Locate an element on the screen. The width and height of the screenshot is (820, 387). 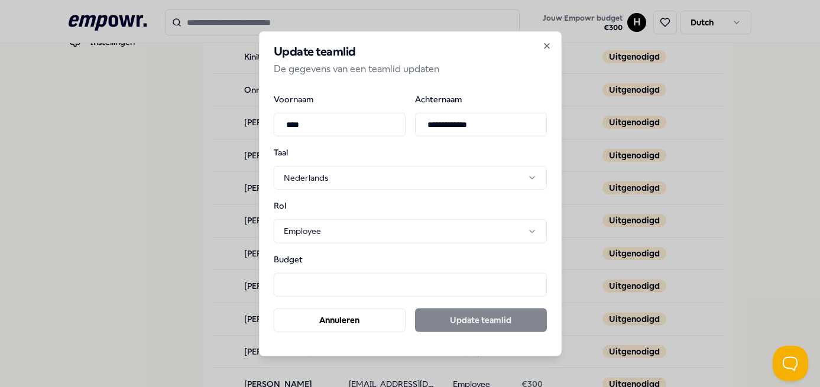
label: Rol is located at coordinates (304, 206).